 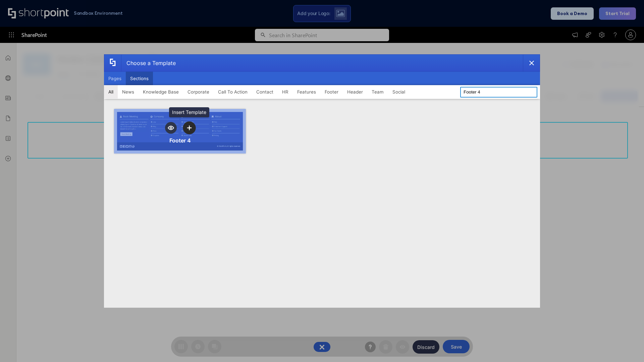 I want to click on input: Search, so click(x=499, y=92).